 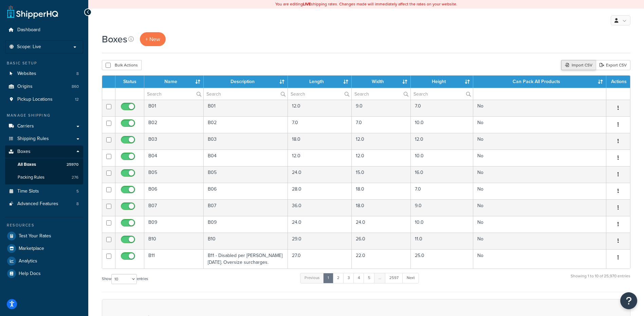 What do you see at coordinates (44, 236) in the screenshot?
I see `li: Test Your Rates` at bounding box center [44, 236].